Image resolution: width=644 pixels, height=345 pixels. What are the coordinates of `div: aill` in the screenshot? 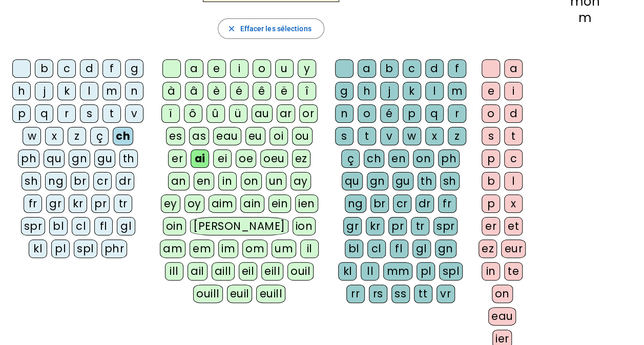 It's located at (223, 271).